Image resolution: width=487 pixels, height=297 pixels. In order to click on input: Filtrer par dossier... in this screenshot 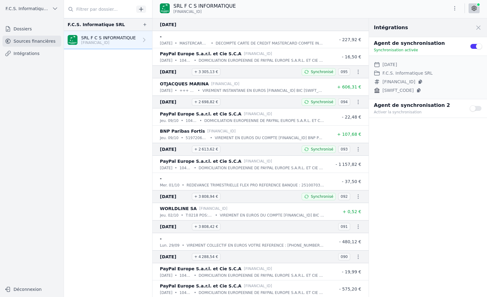, I will do `click(99, 9)`.